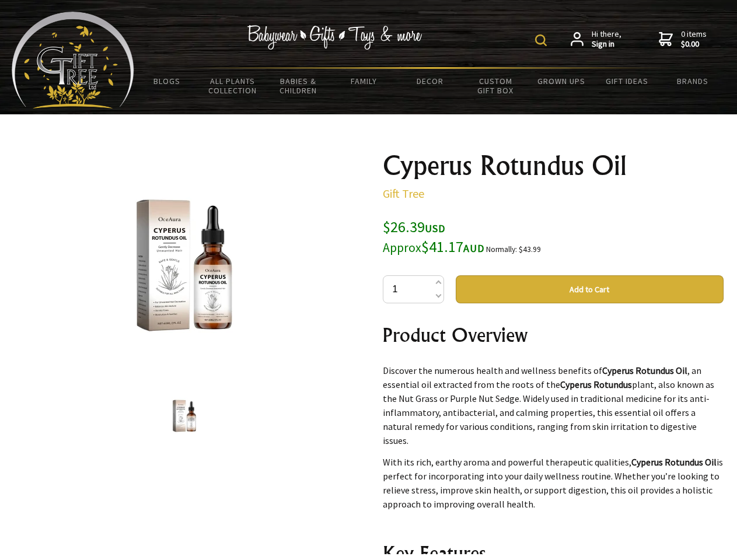  Describe the element at coordinates (554, 334) in the screenshot. I see `h2: Product Overview` at that location.